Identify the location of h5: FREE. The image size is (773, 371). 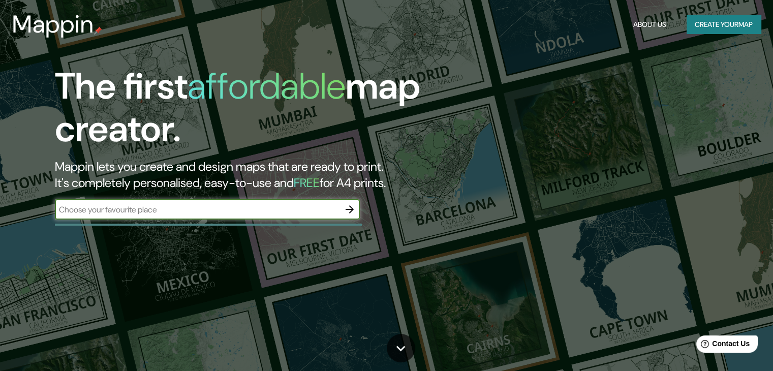
(306, 182).